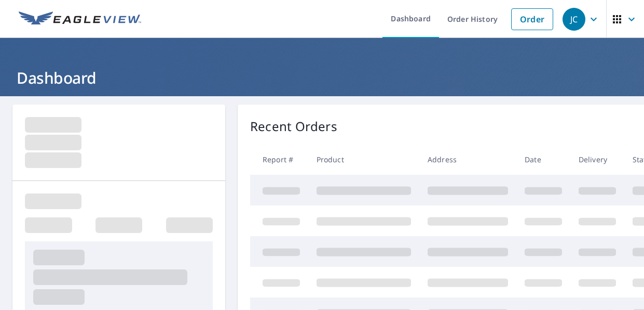 The image size is (644, 310). What do you see at coordinates (598, 159) in the screenshot?
I see `th: Delivery` at bounding box center [598, 159].